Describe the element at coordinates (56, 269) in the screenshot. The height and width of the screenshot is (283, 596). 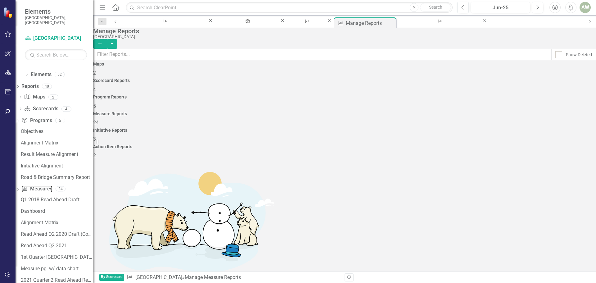
I see `a: Measure pg. w/ data chart` at that location.